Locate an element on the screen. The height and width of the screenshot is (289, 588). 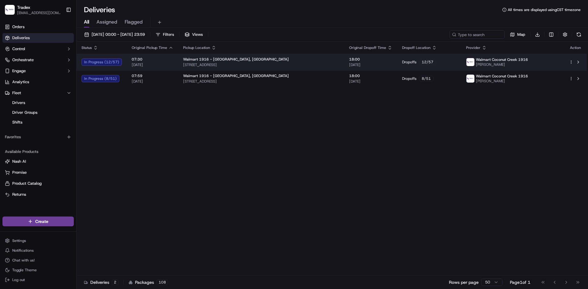
span: Notifications is located at coordinates (23, 251).